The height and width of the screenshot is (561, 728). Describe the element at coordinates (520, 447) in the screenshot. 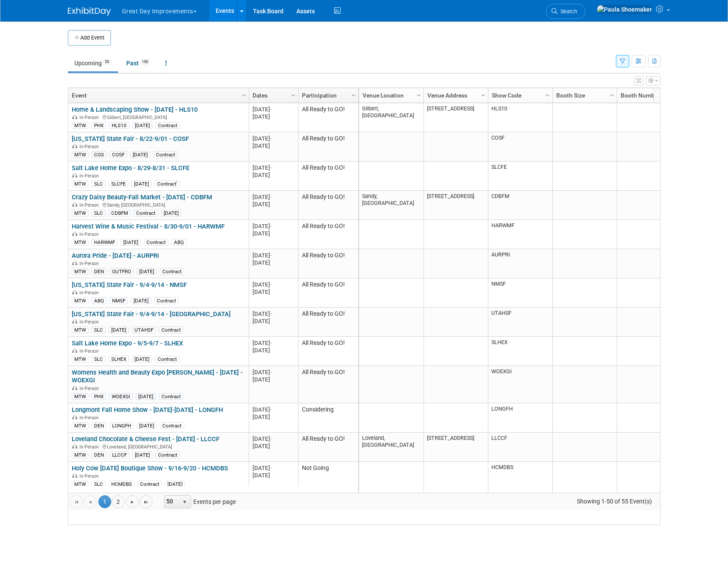

I see `td: LLCCF` at that location.